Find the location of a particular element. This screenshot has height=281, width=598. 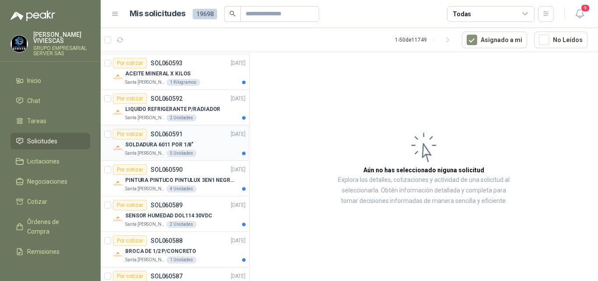

span: Inicio is located at coordinates (34, 81).